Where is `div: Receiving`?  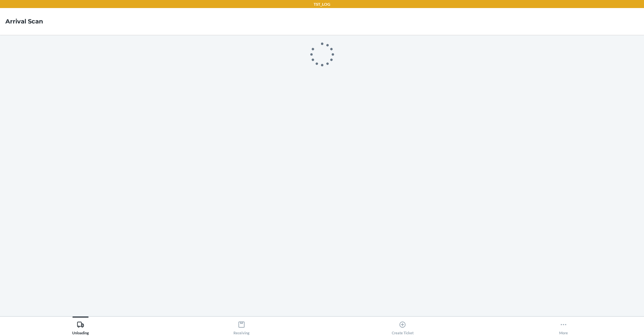
div: Receiving is located at coordinates (241, 326).